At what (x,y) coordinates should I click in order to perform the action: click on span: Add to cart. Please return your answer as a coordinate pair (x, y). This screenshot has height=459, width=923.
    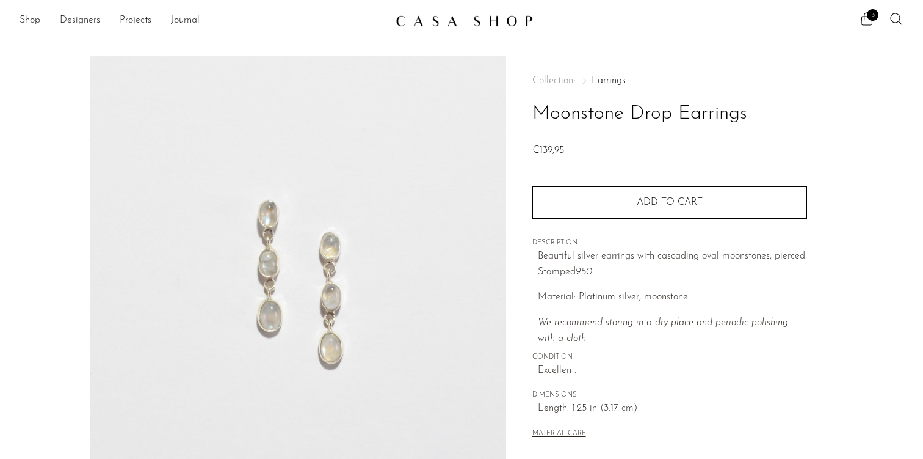
    Looking at the image, I should click on (670, 202).